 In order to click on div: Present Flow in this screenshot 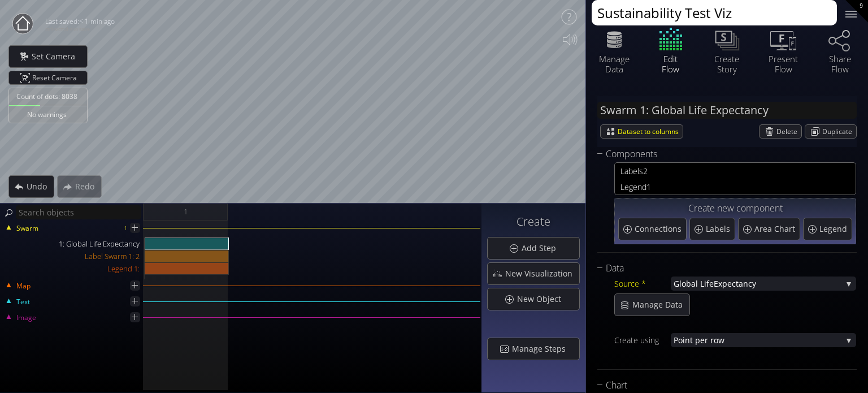, I will do `click(784, 64)`.